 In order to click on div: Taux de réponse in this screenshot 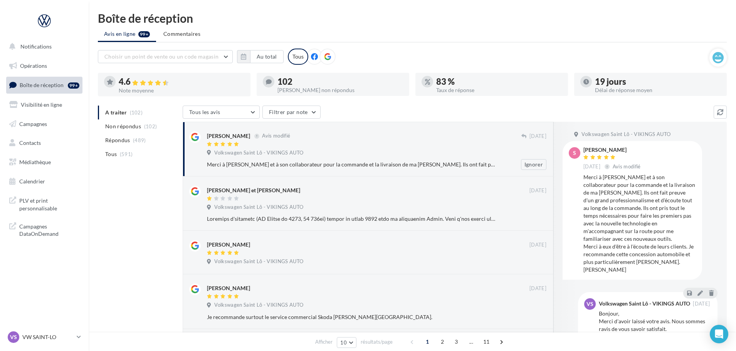, I will do `click(499, 90)`.